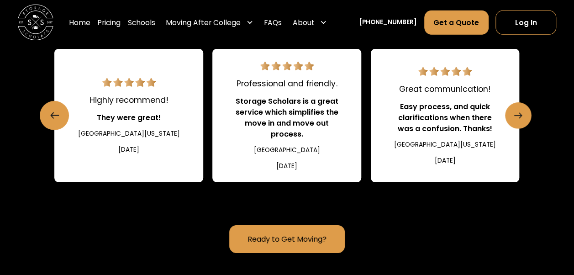 This screenshot has height=275, width=574. Describe the element at coordinates (79, 22) in the screenshot. I see `a: Home` at that location.